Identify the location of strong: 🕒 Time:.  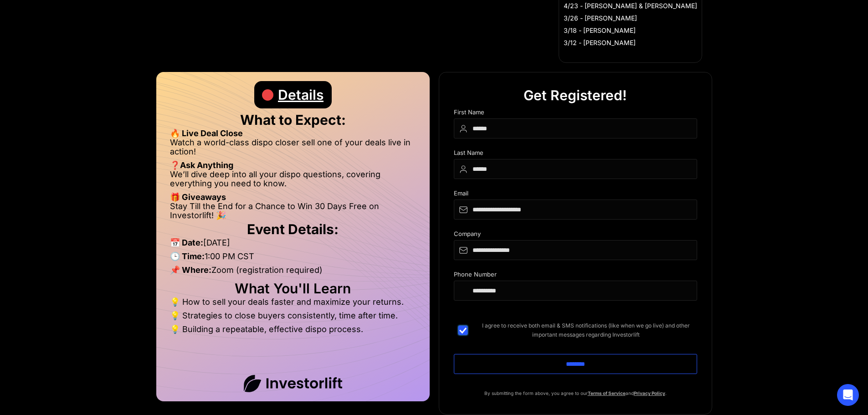
(187, 256).